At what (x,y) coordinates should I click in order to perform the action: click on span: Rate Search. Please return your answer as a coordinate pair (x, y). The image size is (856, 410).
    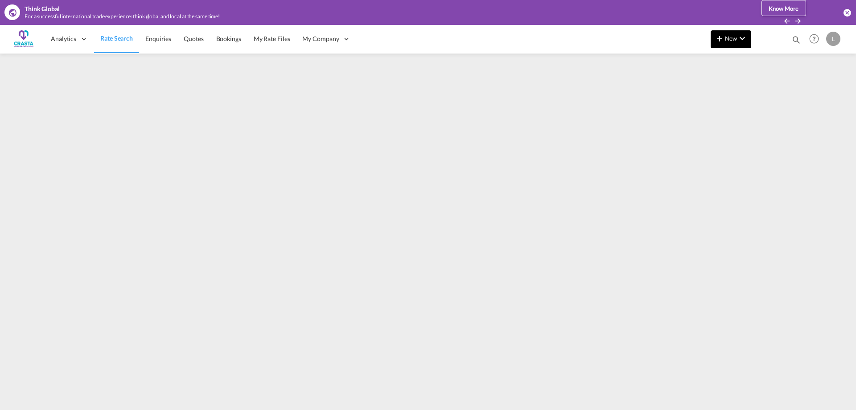
    Looking at the image, I should click on (116, 38).